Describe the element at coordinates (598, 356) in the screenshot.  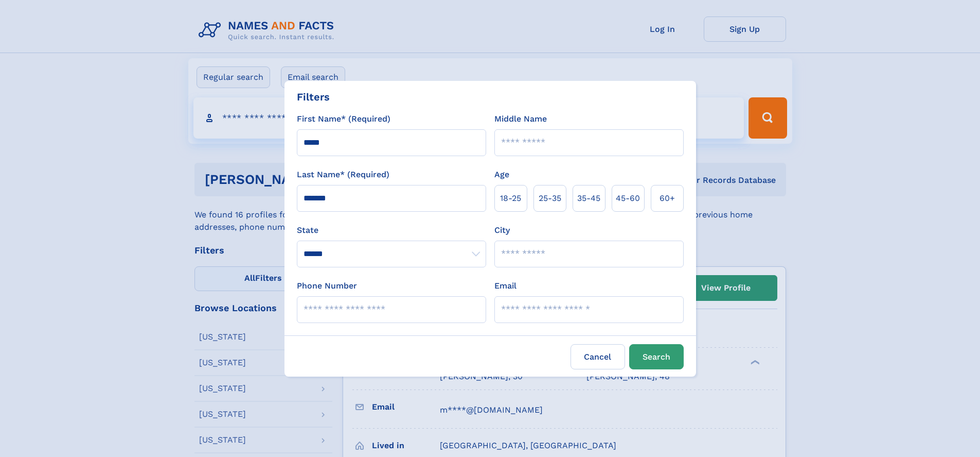
I see `label: Cancel` at that location.